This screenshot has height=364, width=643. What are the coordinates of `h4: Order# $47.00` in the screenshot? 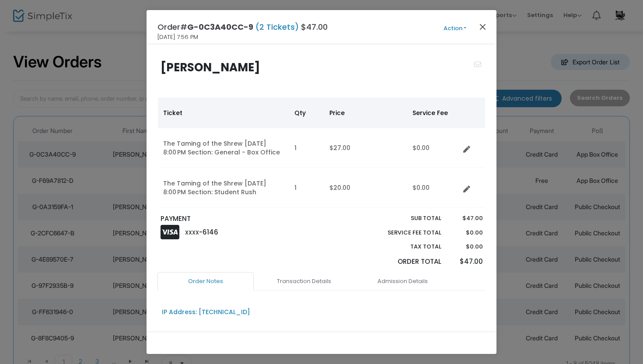 It's located at (242, 26).